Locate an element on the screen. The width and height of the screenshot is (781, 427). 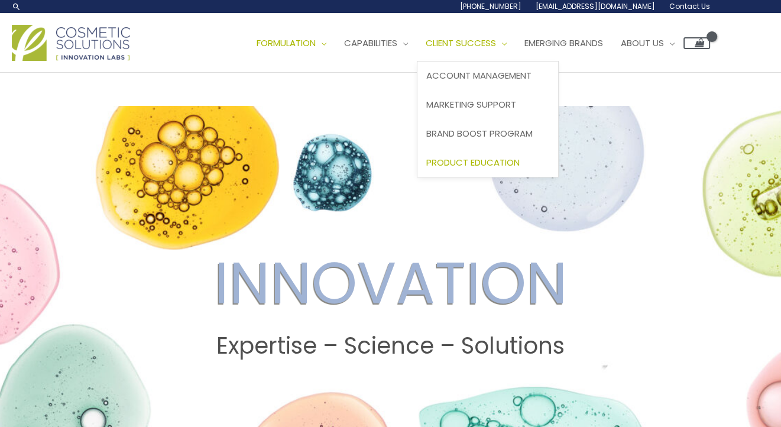
span: Product Education is located at coordinates (473, 162).